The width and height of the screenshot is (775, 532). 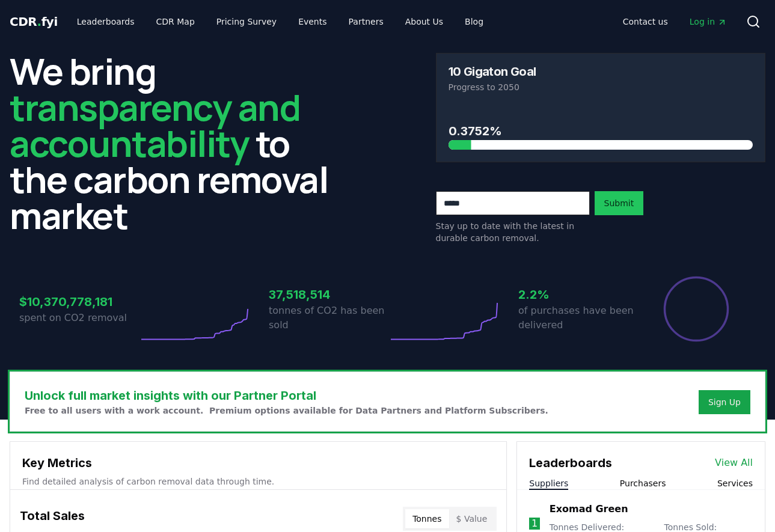 I want to click on p: spent on CO2 removal, so click(x=79, y=318).